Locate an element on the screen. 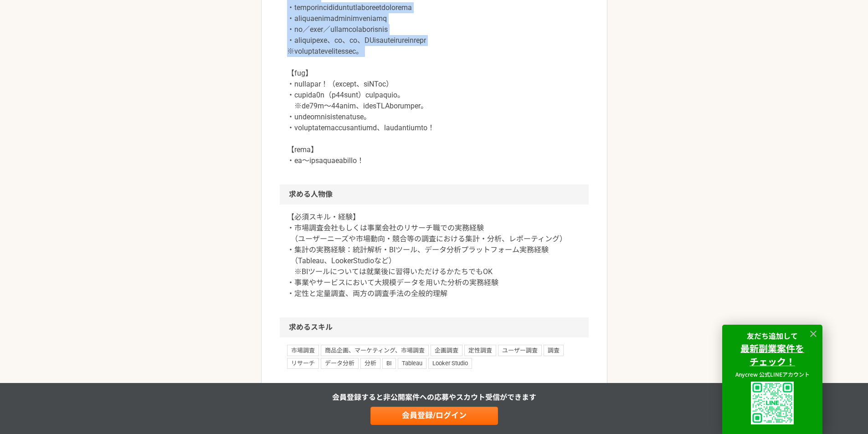 This screenshot has height=434, width=868. strong: チェック！ is located at coordinates (772, 361).